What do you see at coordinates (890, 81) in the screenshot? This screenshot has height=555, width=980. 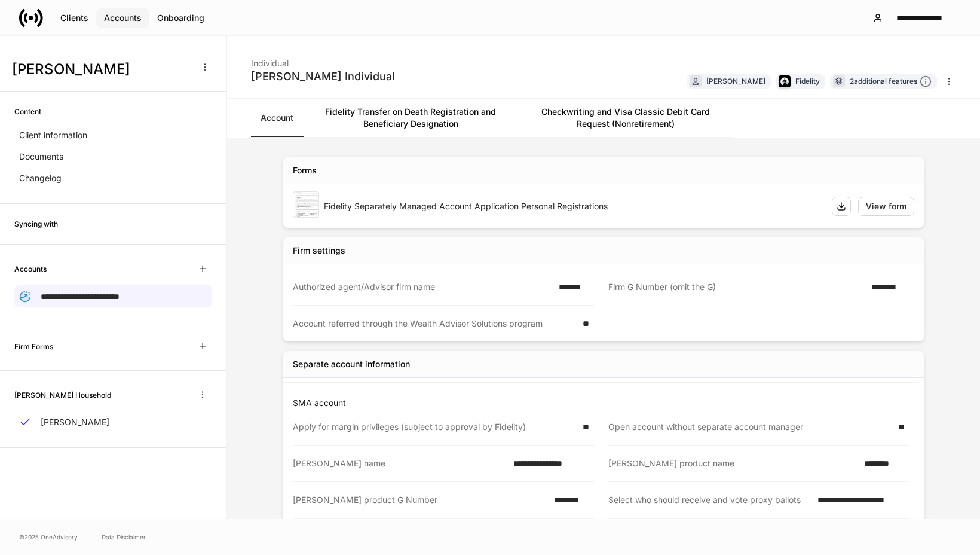 I see `div: 2 additional features` at bounding box center [890, 81].